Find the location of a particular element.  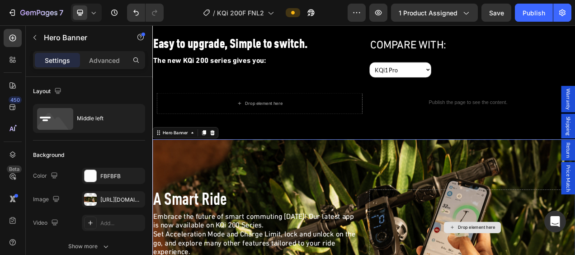

div: Add... is located at coordinates (122, 223).